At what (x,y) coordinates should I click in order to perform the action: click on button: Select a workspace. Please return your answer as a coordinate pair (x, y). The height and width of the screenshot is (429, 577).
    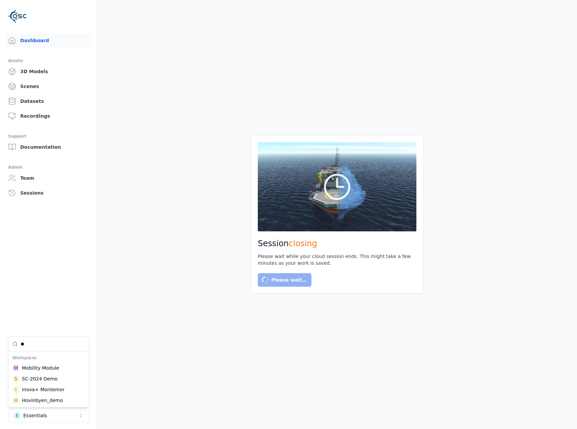
    Looking at the image, I should click on (49, 416).